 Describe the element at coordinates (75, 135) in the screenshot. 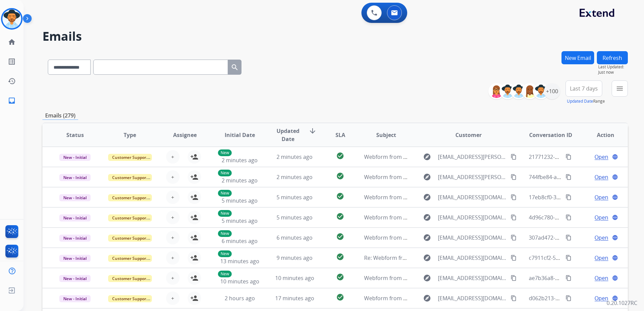

I see `span: Status` at that location.